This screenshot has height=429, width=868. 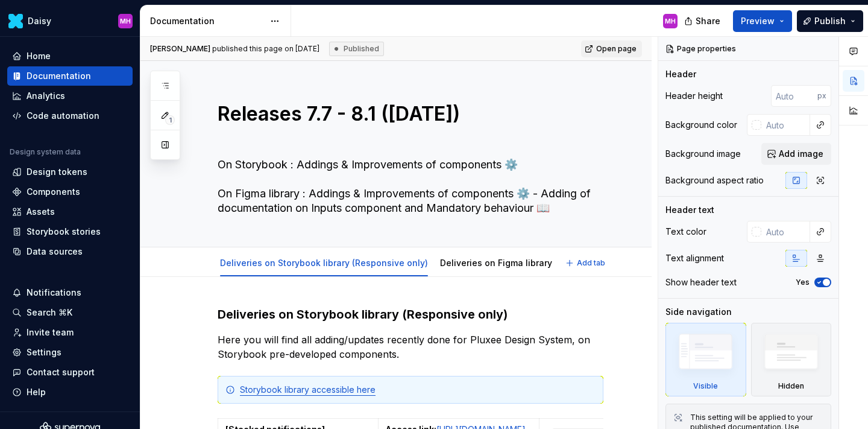 What do you see at coordinates (411, 347) in the screenshot?
I see `p: Here you will find all adding/updates recently done for Pluxee Design System, on Storybook pre-de...` at bounding box center [411, 347].